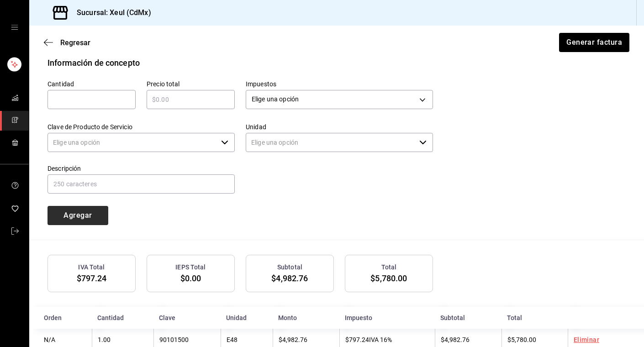 The width and height of the screenshot is (644, 347). Describe the element at coordinates (141, 127) in the screenshot. I see `label: Clave de Producto de Servicio` at that location.